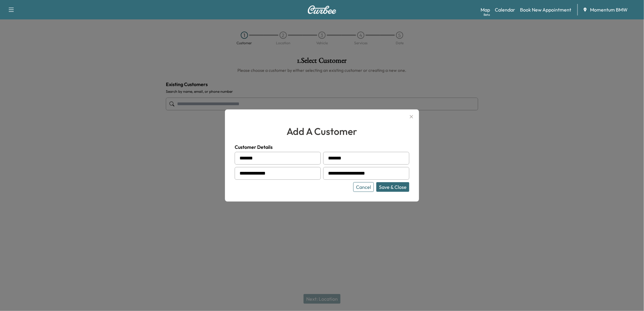 This screenshot has height=311, width=644. What do you see at coordinates (545, 10) in the screenshot?
I see `a: Book New Appointment` at bounding box center [545, 10].